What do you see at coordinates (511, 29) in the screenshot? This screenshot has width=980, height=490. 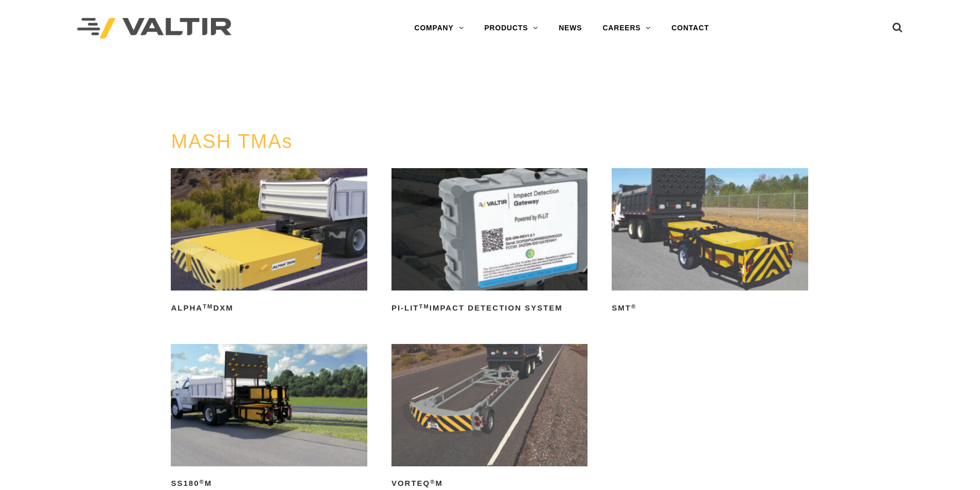 I see `a: PRODUCTS` at bounding box center [511, 29].